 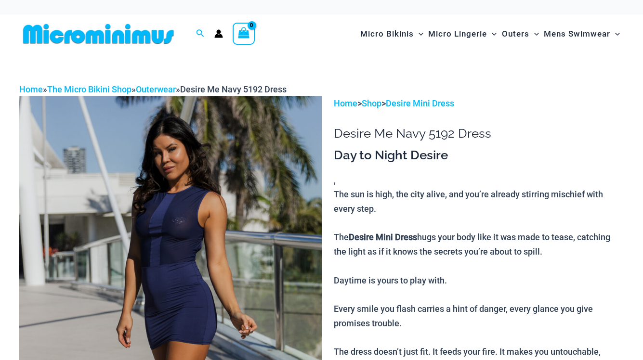 I want to click on b: Desire Mini Dress, so click(x=383, y=237).